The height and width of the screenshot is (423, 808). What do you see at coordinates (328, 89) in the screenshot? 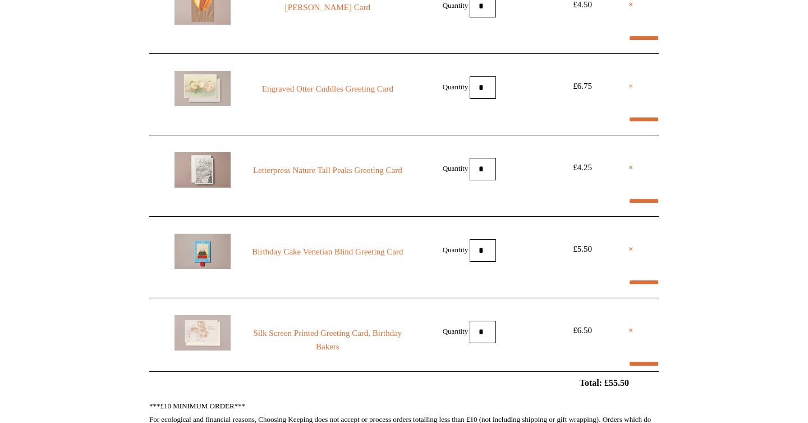
I see `a: Engraved Otter Cuddles Greeting Card` at bounding box center [328, 89].